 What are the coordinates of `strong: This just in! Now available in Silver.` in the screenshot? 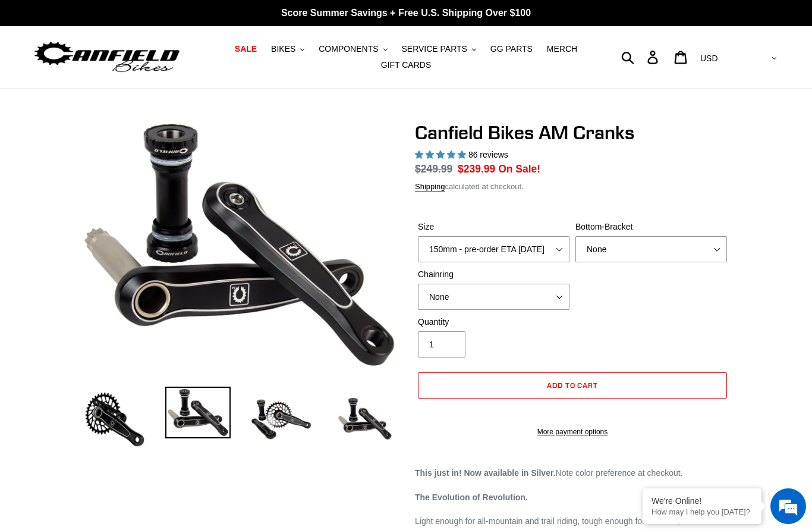 It's located at (485, 473).